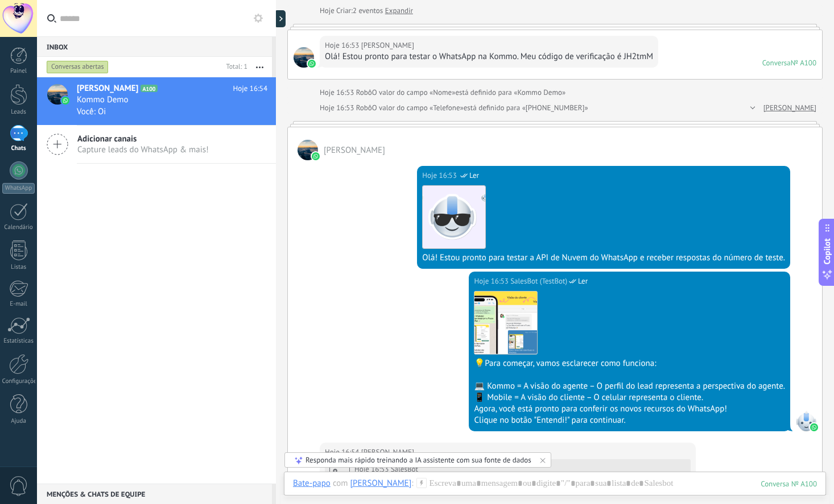  What do you see at coordinates (776, 63) in the screenshot?
I see `div: Conversa` at bounding box center [776, 63].